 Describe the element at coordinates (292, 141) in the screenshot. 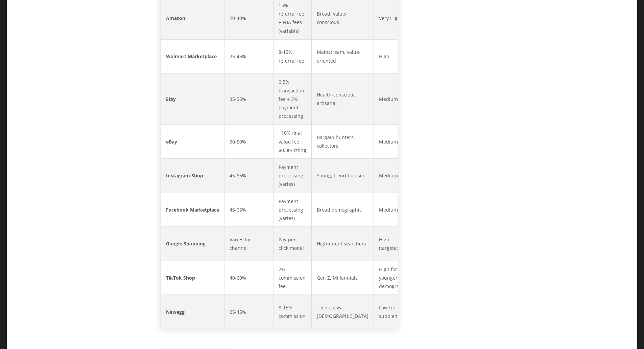

I see `td: ~10% final value fee + $0.30/listing` at that location.